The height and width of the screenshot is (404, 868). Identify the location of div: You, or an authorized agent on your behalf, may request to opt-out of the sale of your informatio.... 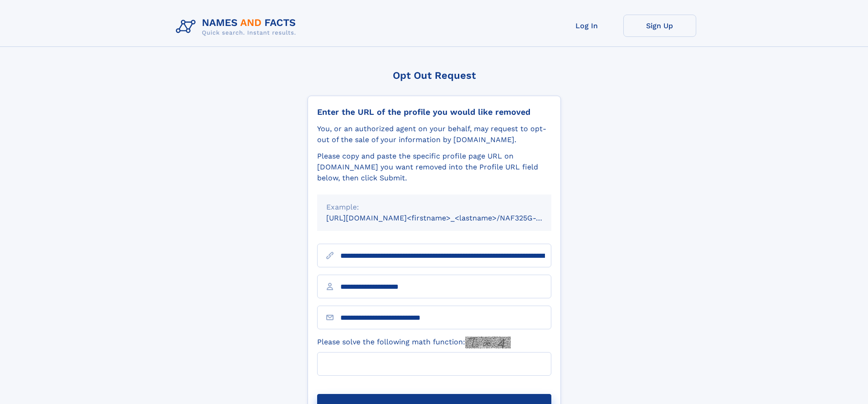
(434, 135).